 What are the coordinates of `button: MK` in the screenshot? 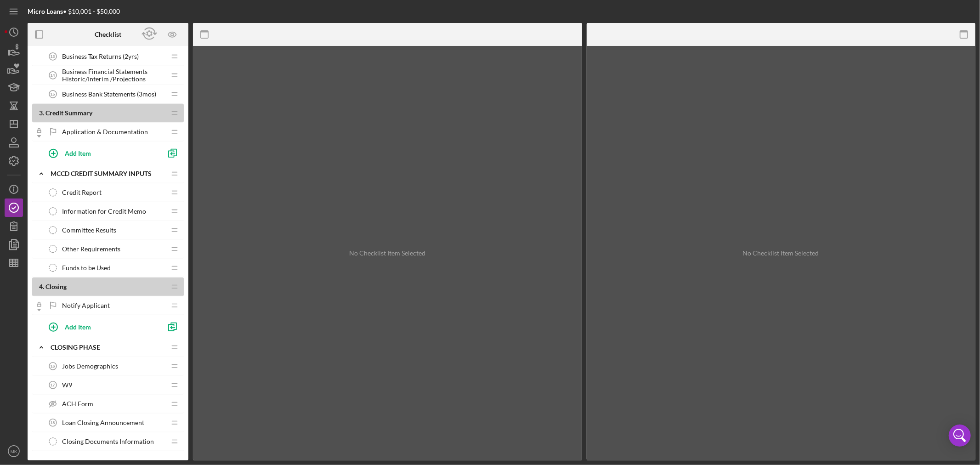 It's located at (13, 452).